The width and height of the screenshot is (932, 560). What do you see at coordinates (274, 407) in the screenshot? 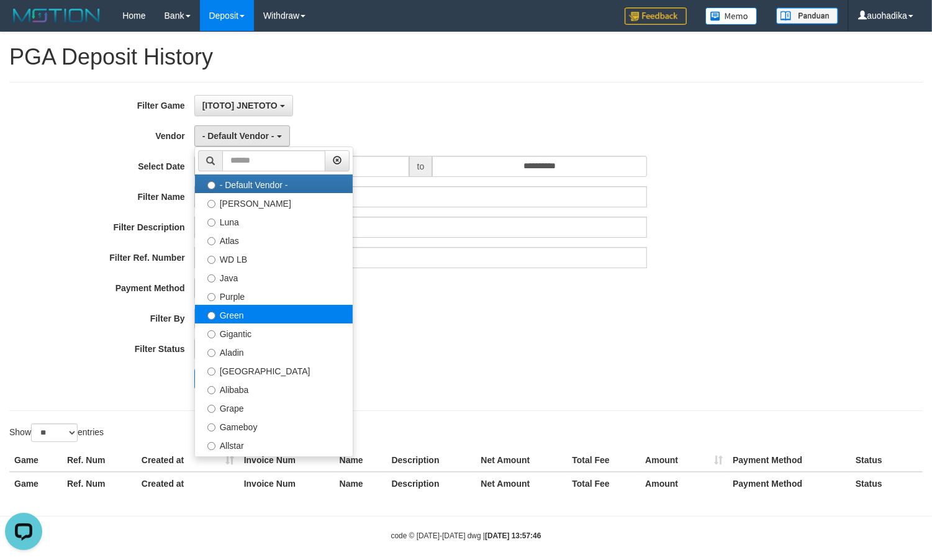
I see `label: Grape` at bounding box center [274, 407].